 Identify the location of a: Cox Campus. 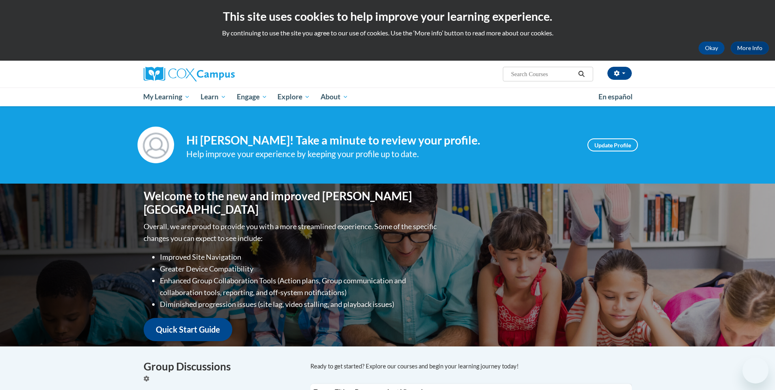
(221, 74).